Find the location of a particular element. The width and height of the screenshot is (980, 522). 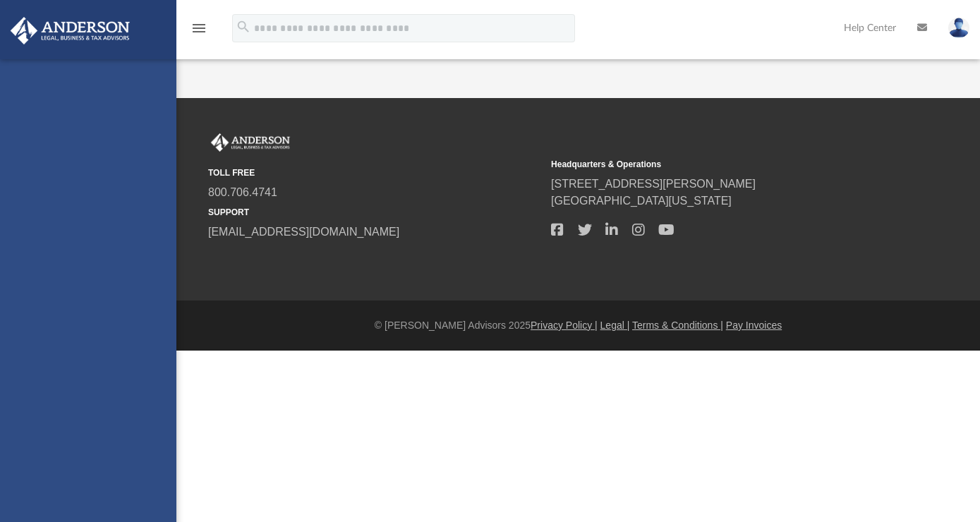

i: menu is located at coordinates (199, 28).